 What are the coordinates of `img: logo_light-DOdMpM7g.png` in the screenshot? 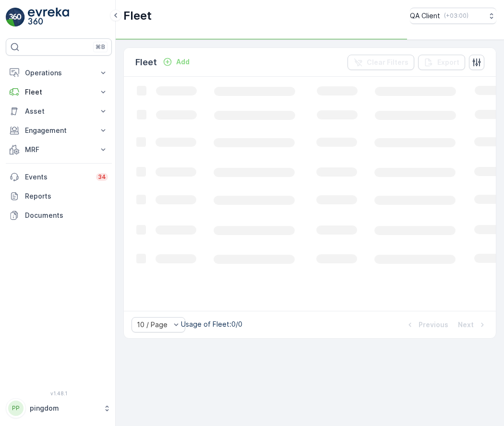 It's located at (49, 17).